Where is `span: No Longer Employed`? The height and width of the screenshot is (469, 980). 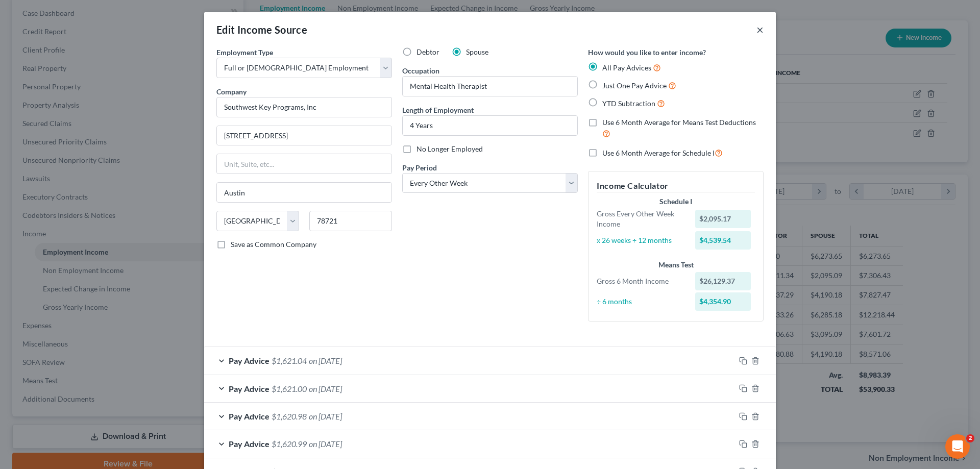 span: No Longer Employed is located at coordinates (450, 149).